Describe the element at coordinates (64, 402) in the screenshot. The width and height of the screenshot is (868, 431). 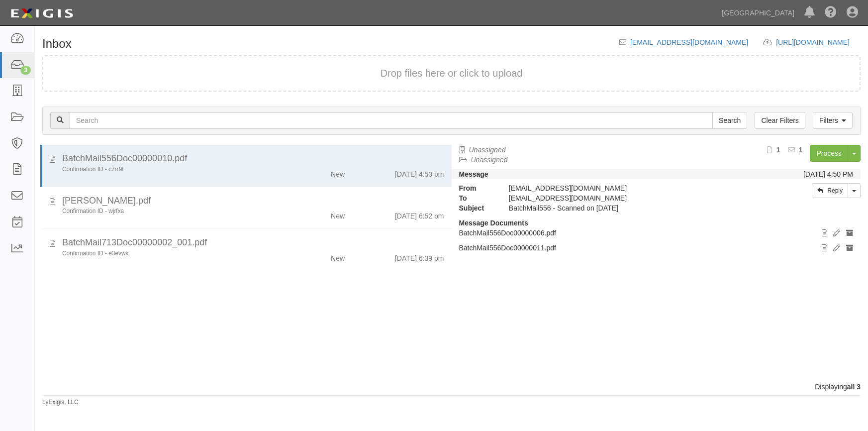
I see `a: Exigis, LLC` at that location.